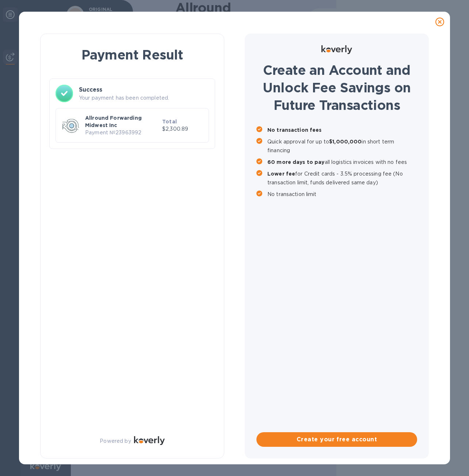 This screenshot has height=476, width=469. I want to click on b: Total, so click(170, 122).